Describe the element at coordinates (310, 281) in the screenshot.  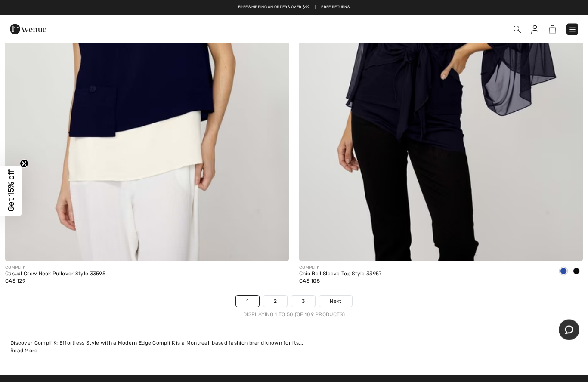
I see `span: CA$ 105` at that location.